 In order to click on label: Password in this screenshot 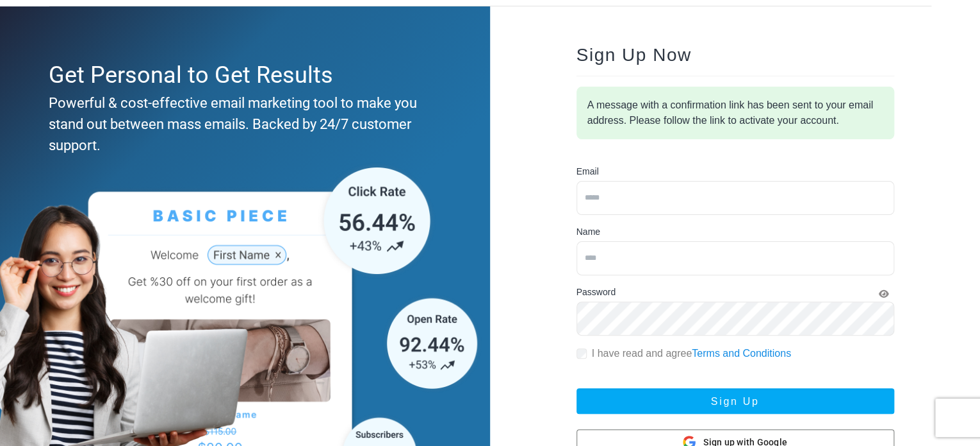, I will do `click(596, 291)`.